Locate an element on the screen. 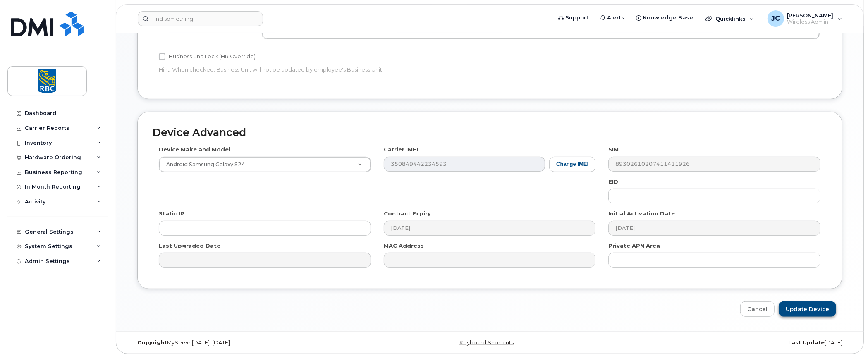  span: Android Samsung Galaxy S24 is located at coordinates (203, 164).